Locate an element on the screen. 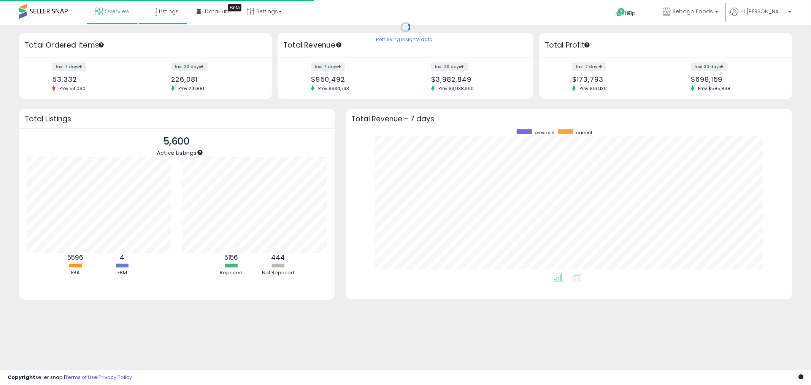 The width and height of the screenshot is (811, 385). b: 444 is located at coordinates (278, 257).